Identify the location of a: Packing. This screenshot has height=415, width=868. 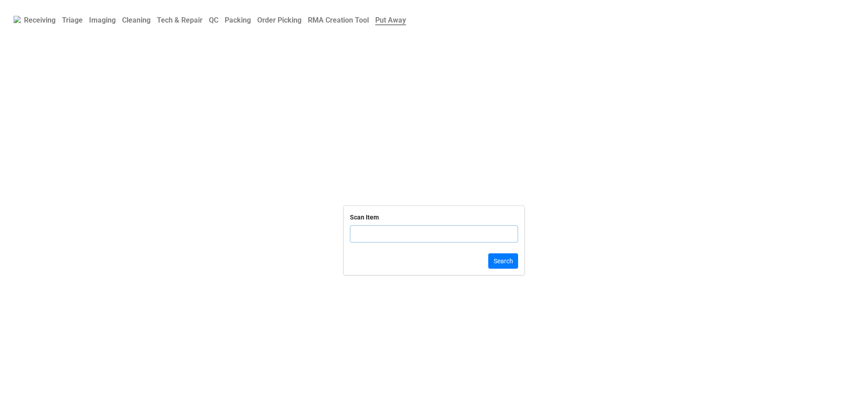
(238, 19).